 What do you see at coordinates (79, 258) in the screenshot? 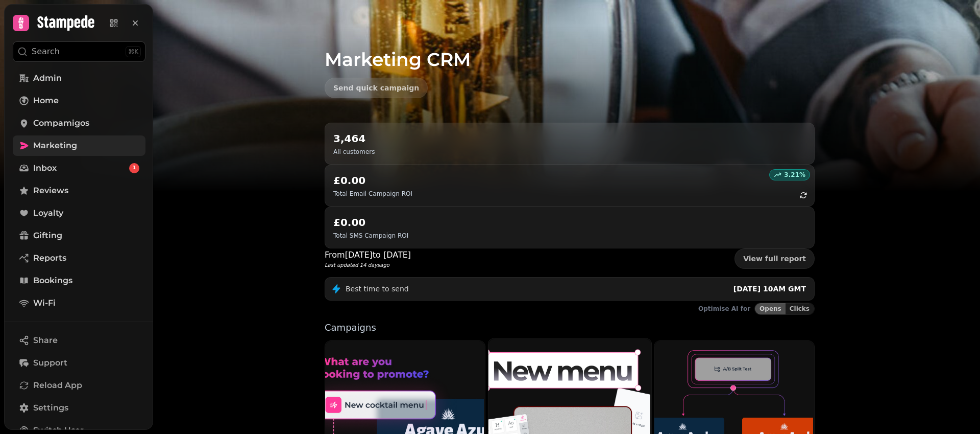
I see `a: Reports` at bounding box center [79, 258].